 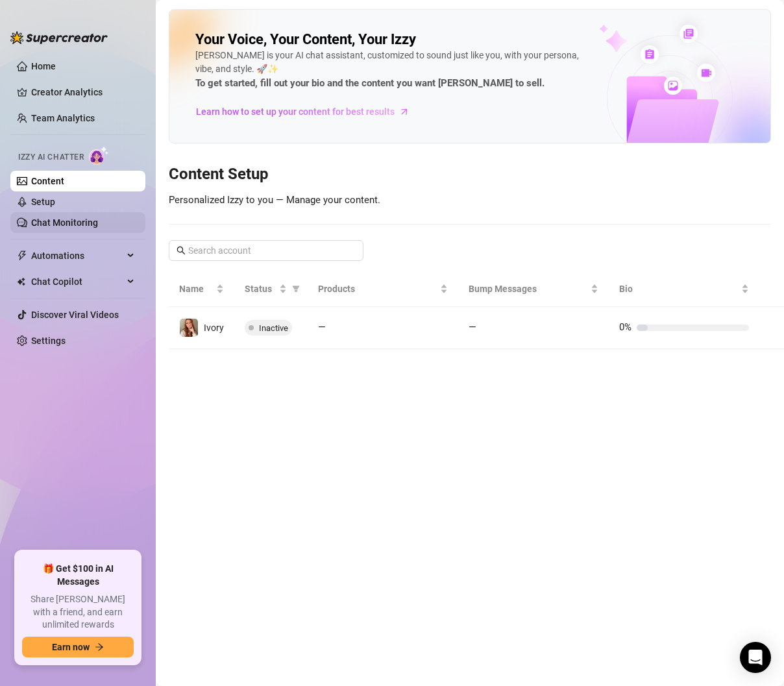 What do you see at coordinates (43, 202) in the screenshot?
I see `a: Setup` at bounding box center [43, 202].